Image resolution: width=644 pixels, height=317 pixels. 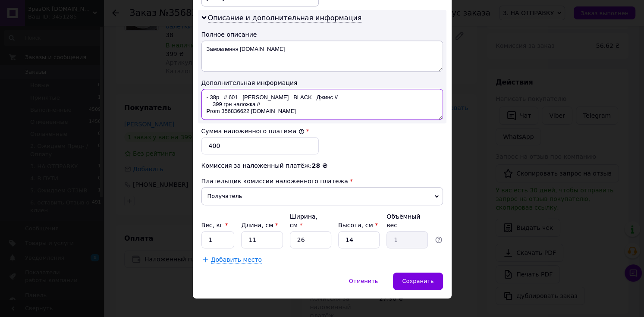 I want to click on span: 28 ₴, so click(x=320, y=165).